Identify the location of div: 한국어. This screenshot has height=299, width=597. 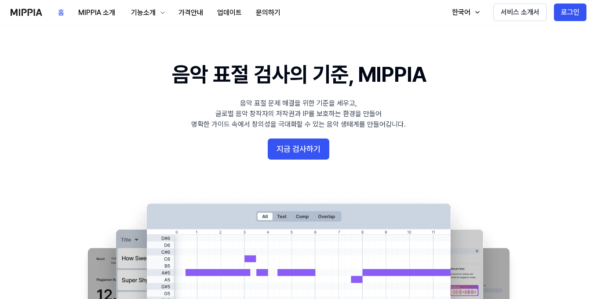
(461, 12).